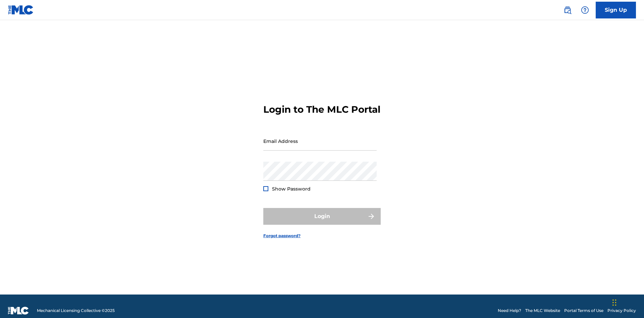 The height and width of the screenshot is (318, 644). I want to click on img: search, so click(568, 10).